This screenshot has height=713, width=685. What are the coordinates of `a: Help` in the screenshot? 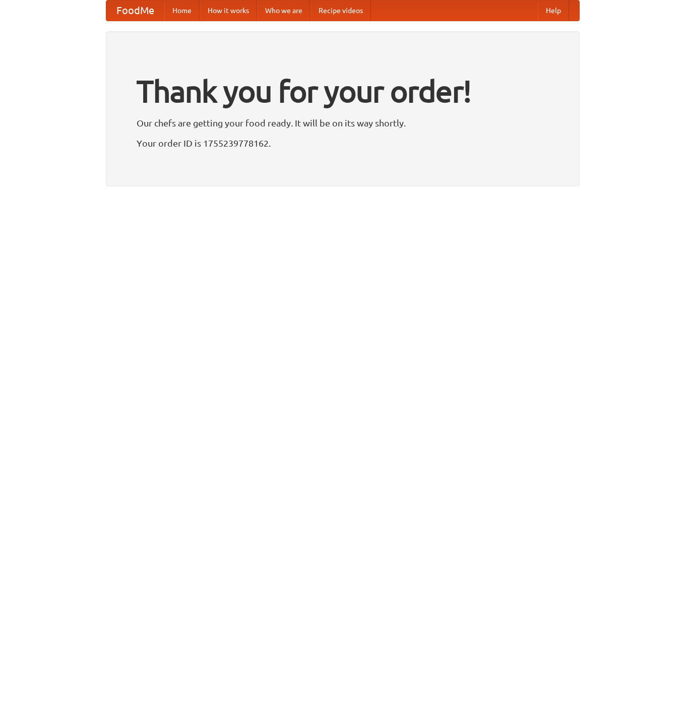 It's located at (553, 11).